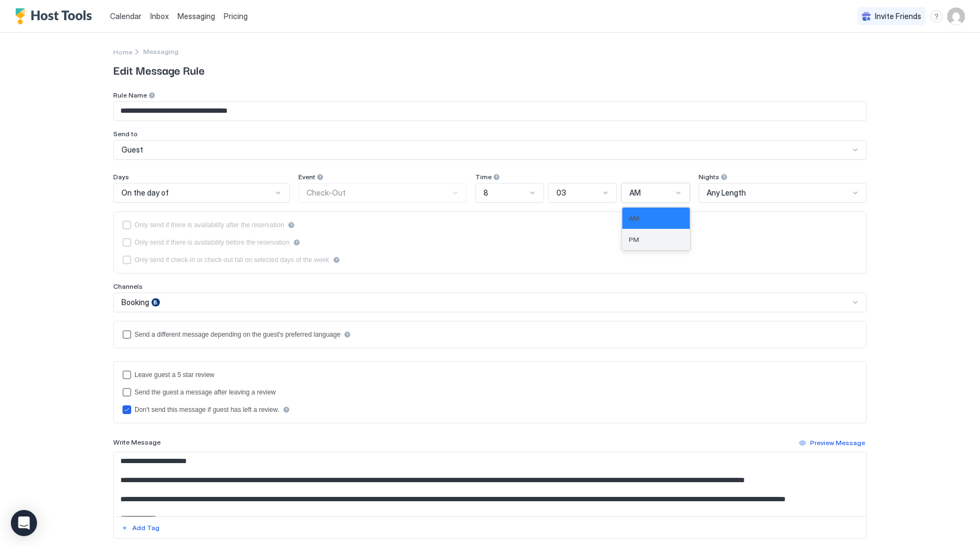  I want to click on div: Send the guest a message after leaving a review, so click(205, 392).